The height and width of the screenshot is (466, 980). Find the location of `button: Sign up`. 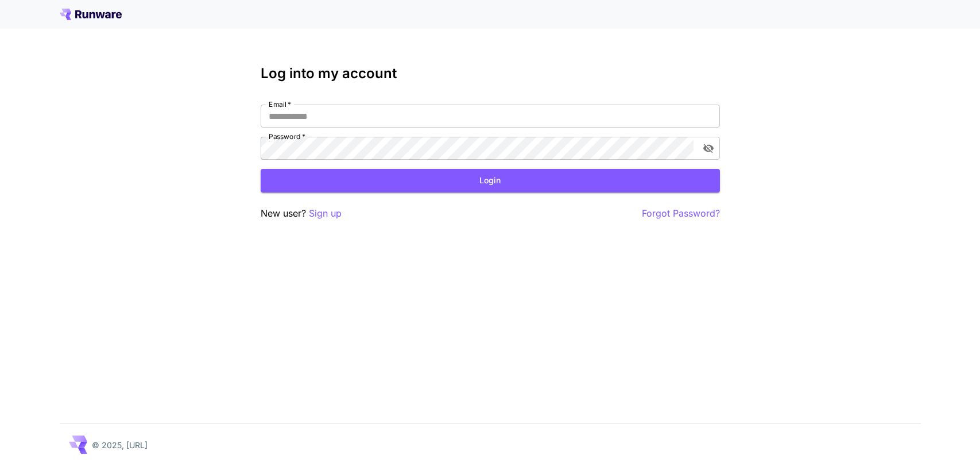

button: Sign up is located at coordinates (325, 213).